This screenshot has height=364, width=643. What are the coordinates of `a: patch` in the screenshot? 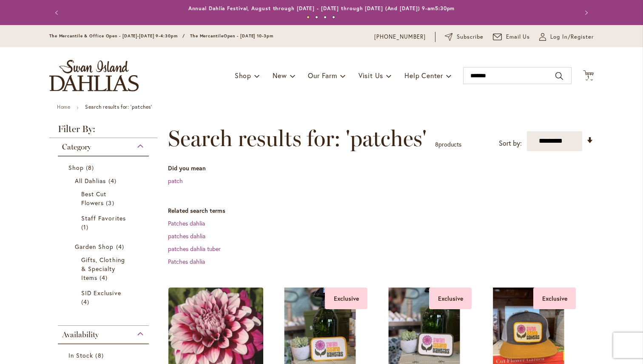 It's located at (175, 181).